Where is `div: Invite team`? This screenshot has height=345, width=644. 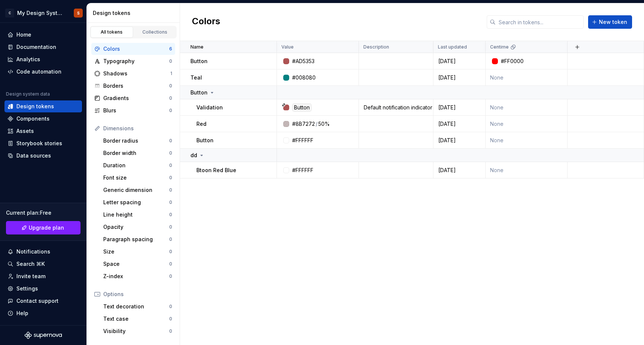
div: Invite team is located at coordinates (31, 276).